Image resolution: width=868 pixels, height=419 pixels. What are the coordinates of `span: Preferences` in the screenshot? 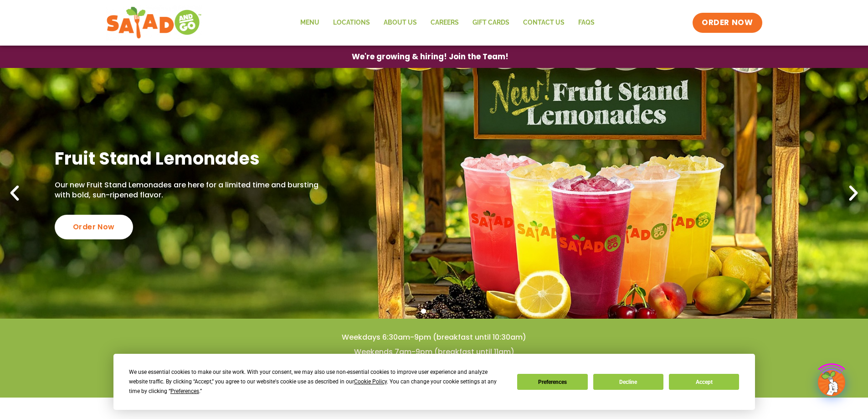 It's located at (184, 391).